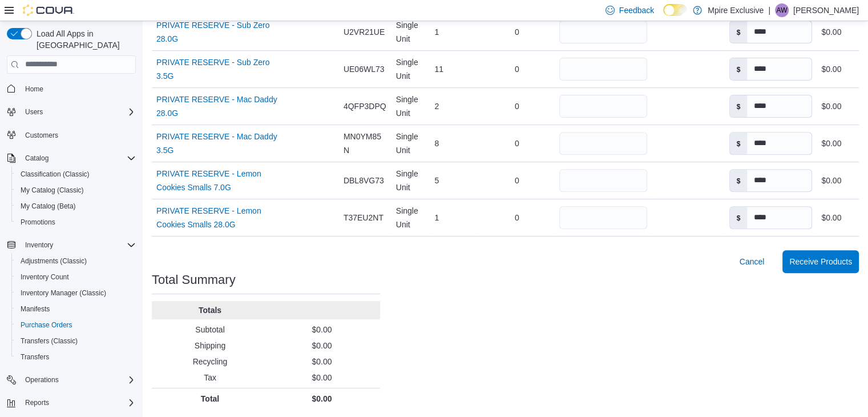 The width and height of the screenshot is (868, 417). I want to click on div: 8, so click(454, 144).